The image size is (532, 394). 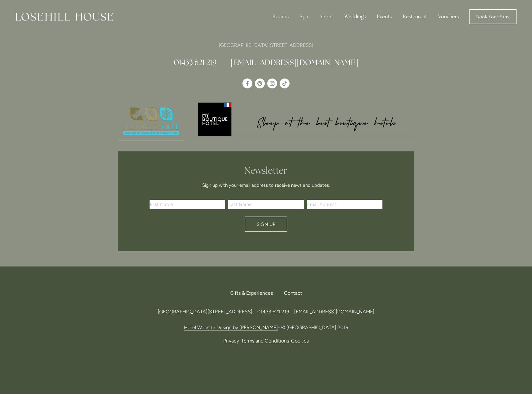 What do you see at coordinates (355, 17) in the screenshot?
I see `div: Weddings` at bounding box center [355, 17].